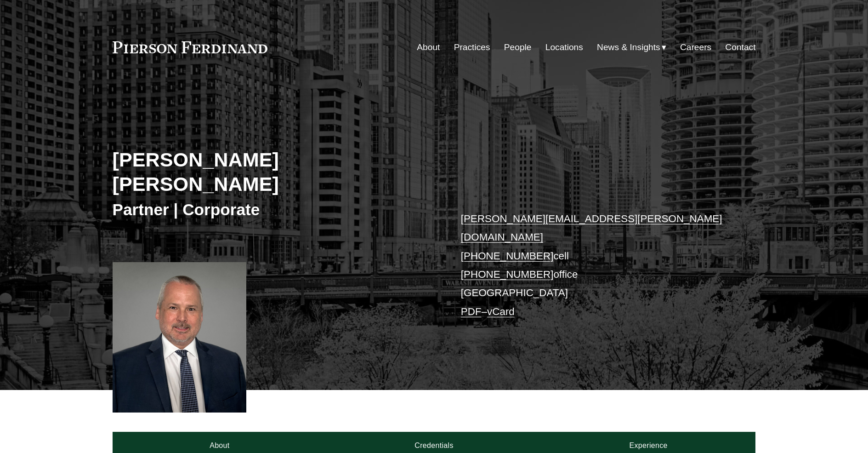 Image resolution: width=868 pixels, height=453 pixels. What do you see at coordinates (564, 48) in the screenshot?
I see `a: Locations` at bounding box center [564, 48].